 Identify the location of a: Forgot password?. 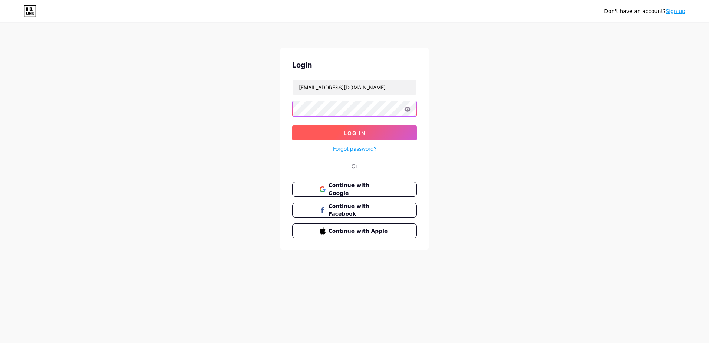
(354, 148).